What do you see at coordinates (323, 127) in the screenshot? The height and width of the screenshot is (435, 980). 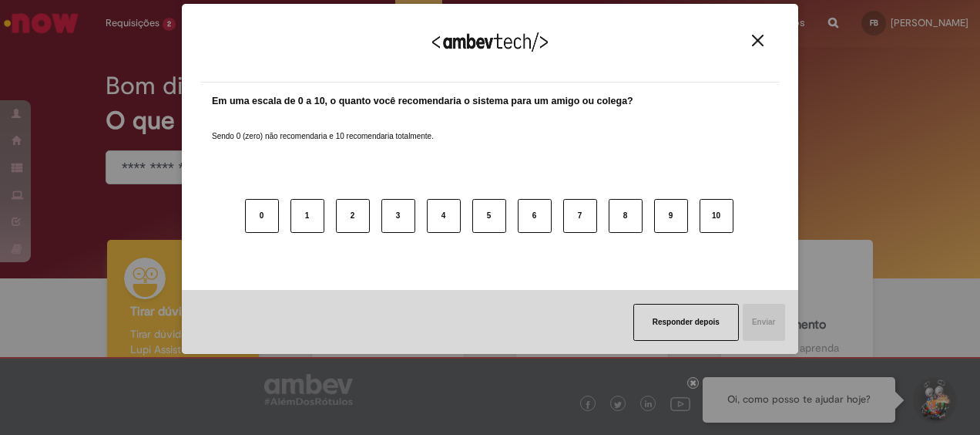 I see `label: Sendo 0 (zero) não recomendaria e 10 recomendaria totalmente.` at bounding box center [323, 127].